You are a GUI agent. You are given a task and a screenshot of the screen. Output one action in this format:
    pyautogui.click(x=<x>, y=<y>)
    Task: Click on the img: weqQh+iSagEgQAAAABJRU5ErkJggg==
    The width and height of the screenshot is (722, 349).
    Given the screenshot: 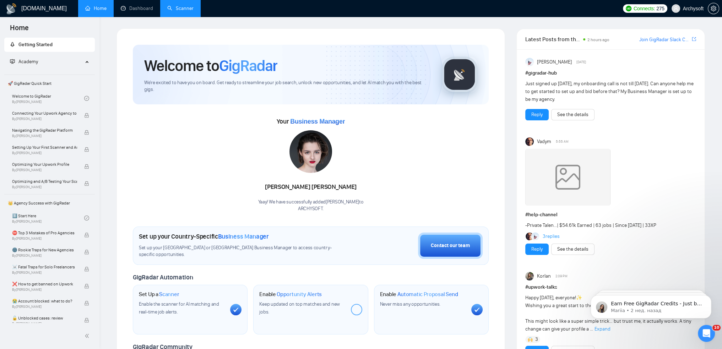 What is the action you would take?
    pyautogui.click(x=568, y=177)
    